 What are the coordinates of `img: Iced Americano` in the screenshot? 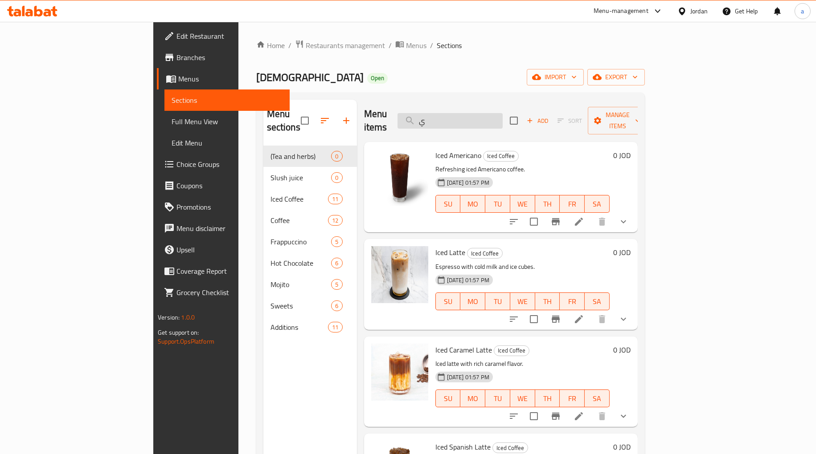 It's located at (400, 178).